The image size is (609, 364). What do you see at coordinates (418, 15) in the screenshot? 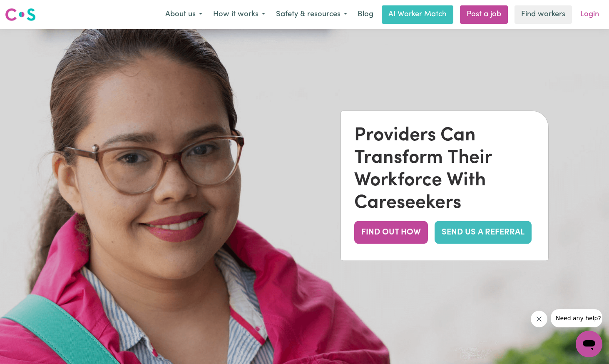
I see `a: AI Worker Match` at bounding box center [418, 15].